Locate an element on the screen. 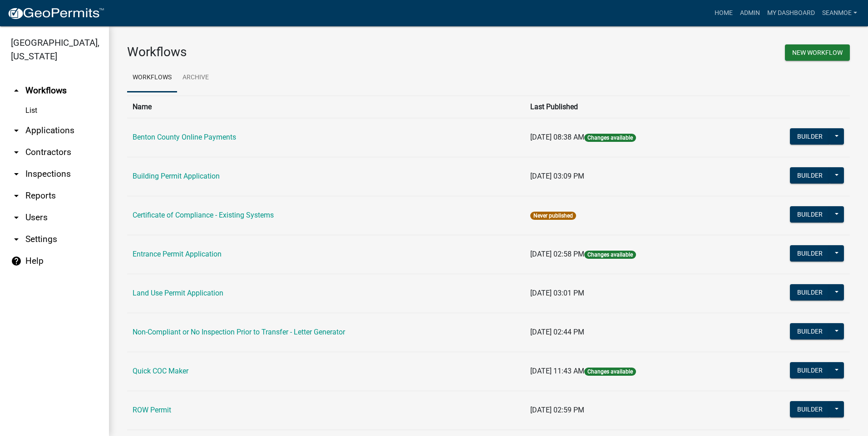 The height and width of the screenshot is (436, 868). a: Admin is located at coordinates (750, 13).